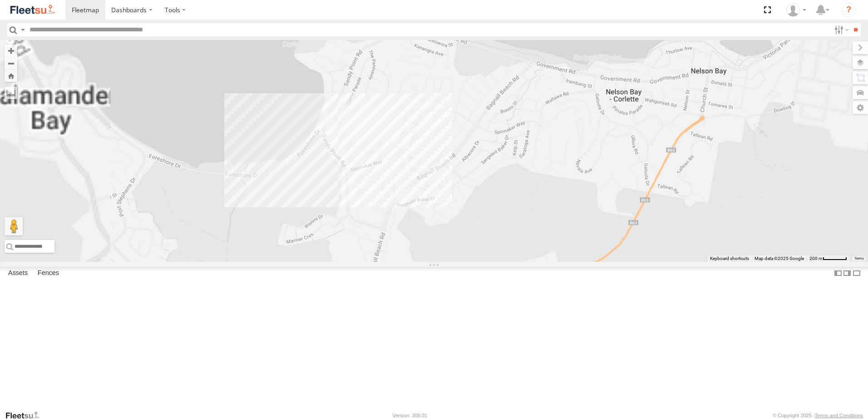  Describe the element at coordinates (18, 273) in the screenshot. I see `label: Assets` at that location.